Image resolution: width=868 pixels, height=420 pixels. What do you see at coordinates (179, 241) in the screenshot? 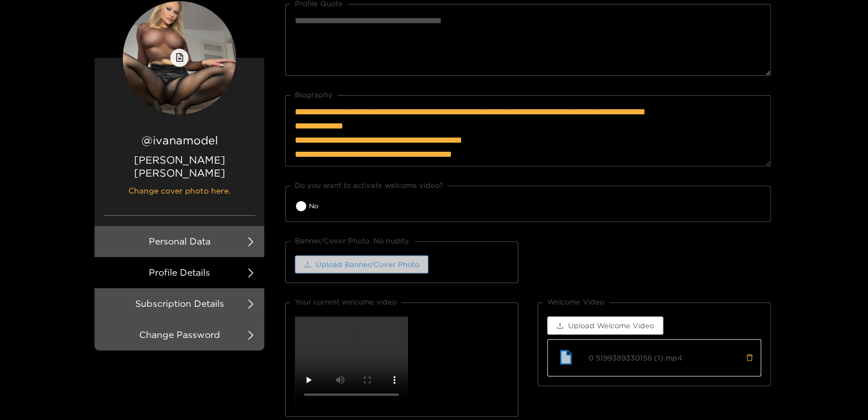
I see `li: Personal Data` at bounding box center [179, 241].